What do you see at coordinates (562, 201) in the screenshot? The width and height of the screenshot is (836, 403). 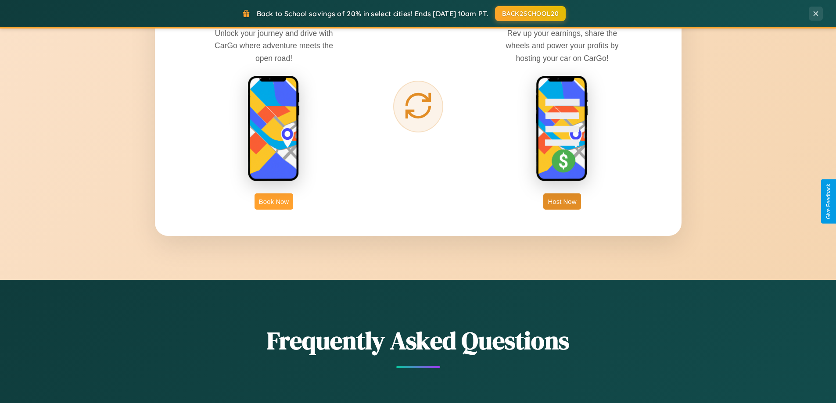 I see `button: Host Now` at bounding box center [562, 201].